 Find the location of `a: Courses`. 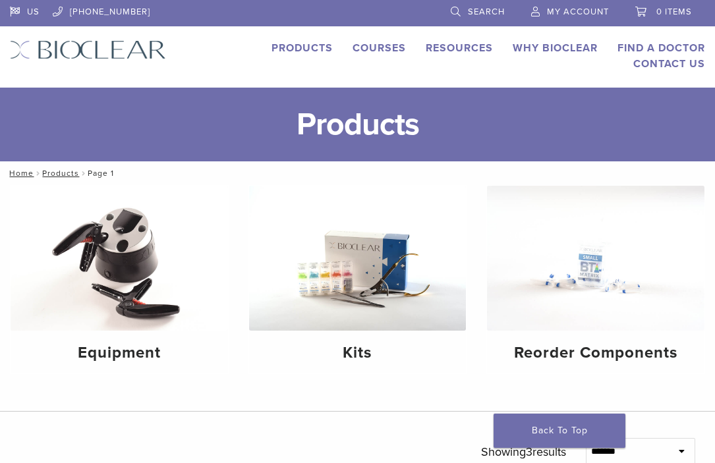

a: Courses is located at coordinates (379, 48).